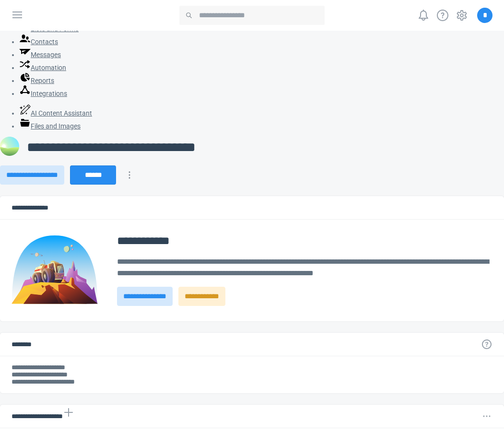  What do you see at coordinates (49, 94) in the screenshot?
I see `span: Integrations` at bounding box center [49, 94].